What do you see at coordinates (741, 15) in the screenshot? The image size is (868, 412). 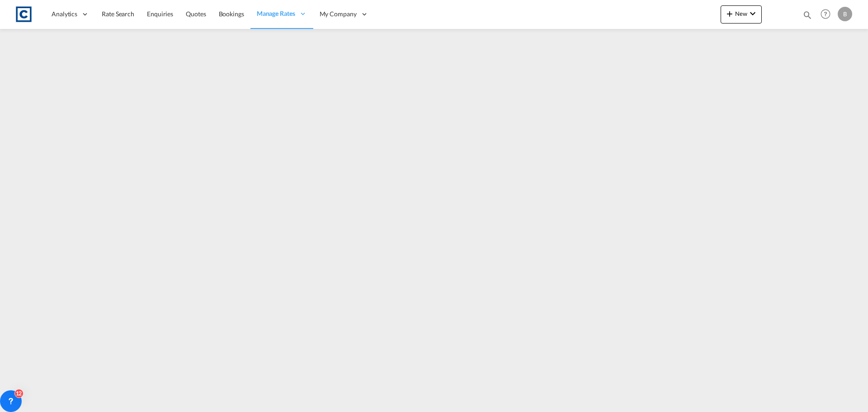 I see `button: icon-plus 400-fgNewicon-chevron-down` at bounding box center [741, 15].